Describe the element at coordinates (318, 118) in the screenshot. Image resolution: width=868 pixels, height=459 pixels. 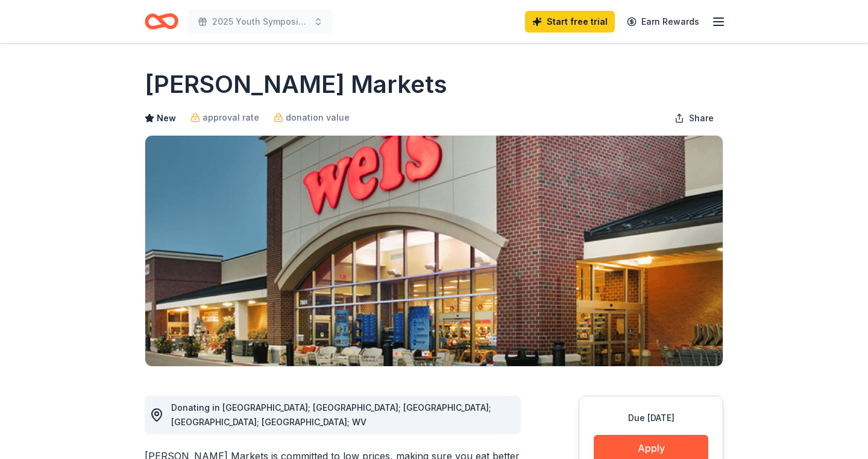
I see `span: donation value` at that location.